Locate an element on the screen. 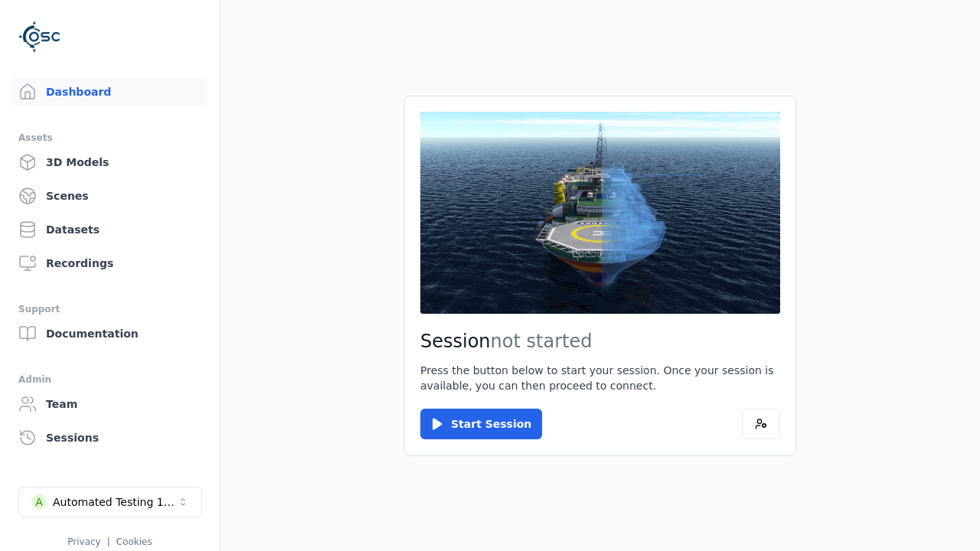 The width and height of the screenshot is (980, 551). p: Press the button below to start your session. Once your session is available, you can then procee... is located at coordinates (600, 378).